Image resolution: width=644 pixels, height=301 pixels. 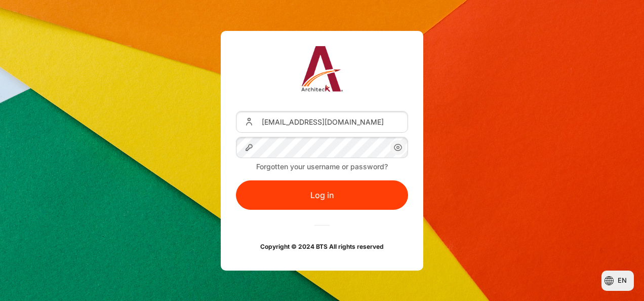 I want to click on a: Architeck, so click(x=322, y=71).